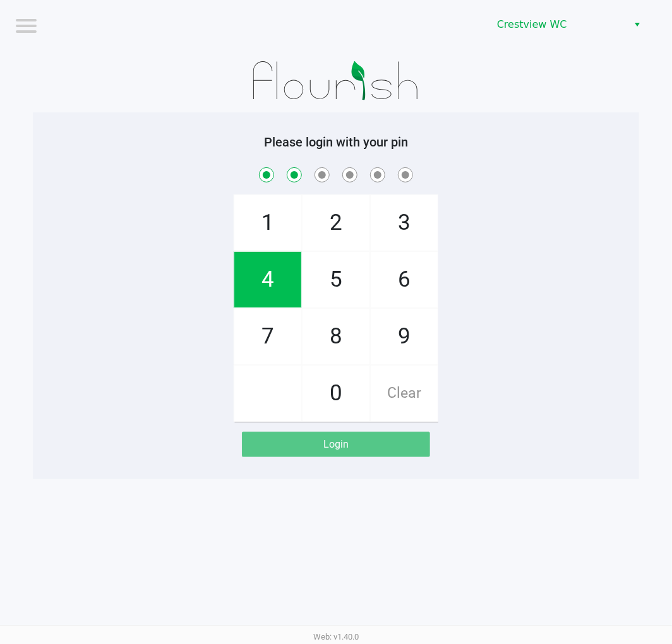  Describe the element at coordinates (404, 336) in the screenshot. I see `span: 9` at that location.